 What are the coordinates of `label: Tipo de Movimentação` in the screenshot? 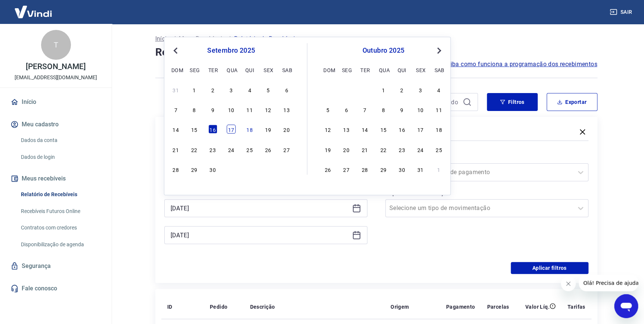 It's located at (487, 193).